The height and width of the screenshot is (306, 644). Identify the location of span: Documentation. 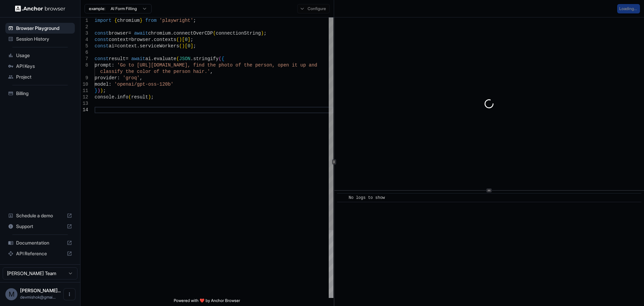
(40, 242).